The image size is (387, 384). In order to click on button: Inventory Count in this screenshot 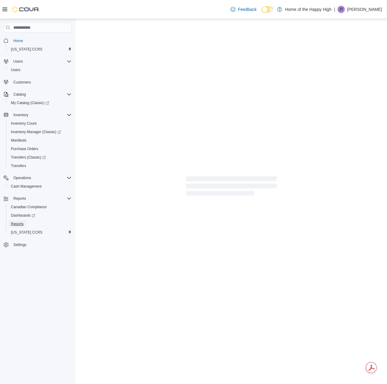, I will do `click(40, 124)`.